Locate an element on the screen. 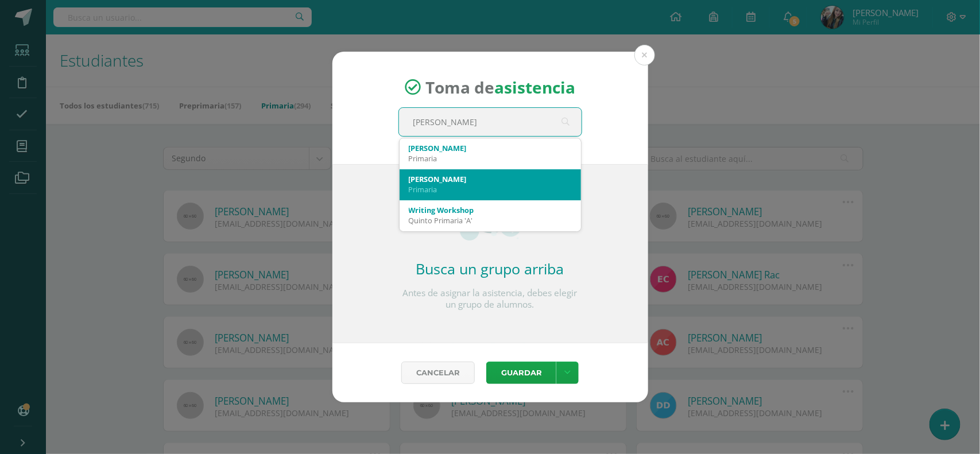 The width and height of the screenshot is (980, 454). a: Cancelar is located at coordinates (438, 373).